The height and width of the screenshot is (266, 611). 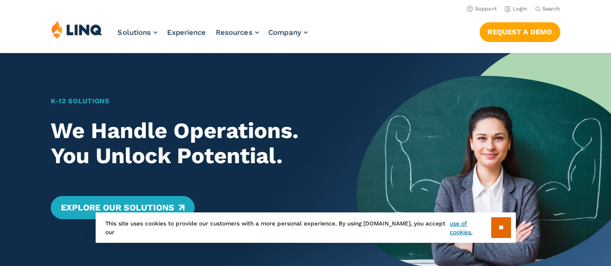 I want to click on a: Resources, so click(x=237, y=32).